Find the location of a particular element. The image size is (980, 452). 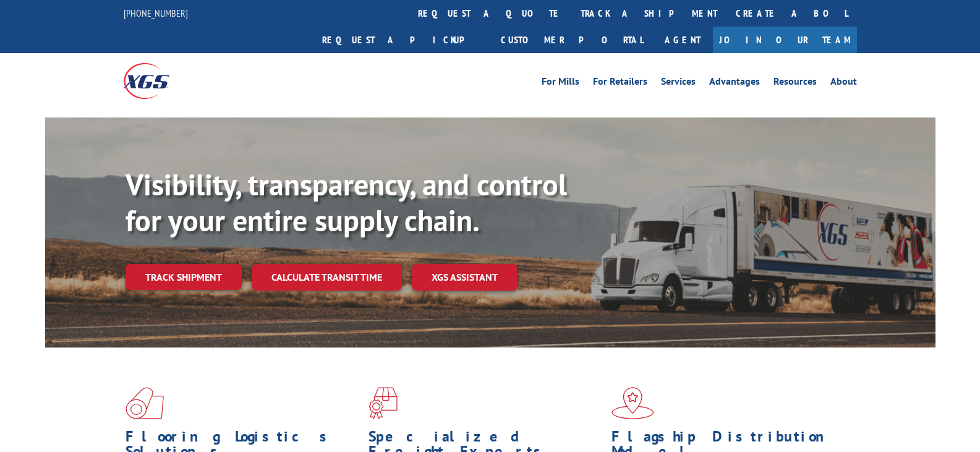

a: Resources is located at coordinates (795, 84).